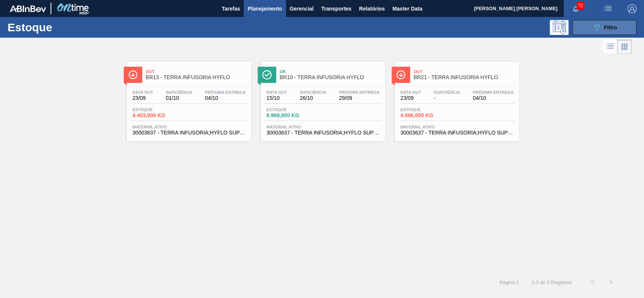 The image size is (644, 298). What do you see at coordinates (28, 9) in the screenshot?
I see `img: TNhmsLtSVTkK8tSr43FrP2fwEKptu5GPRR3wAAAABJRU5ErkJggg==` at bounding box center [28, 9].